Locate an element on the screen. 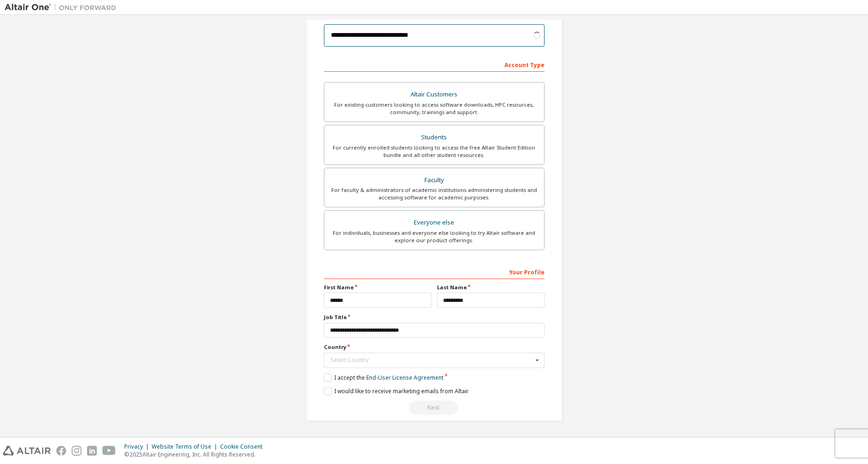  div: Select Country is located at coordinates (432, 360).